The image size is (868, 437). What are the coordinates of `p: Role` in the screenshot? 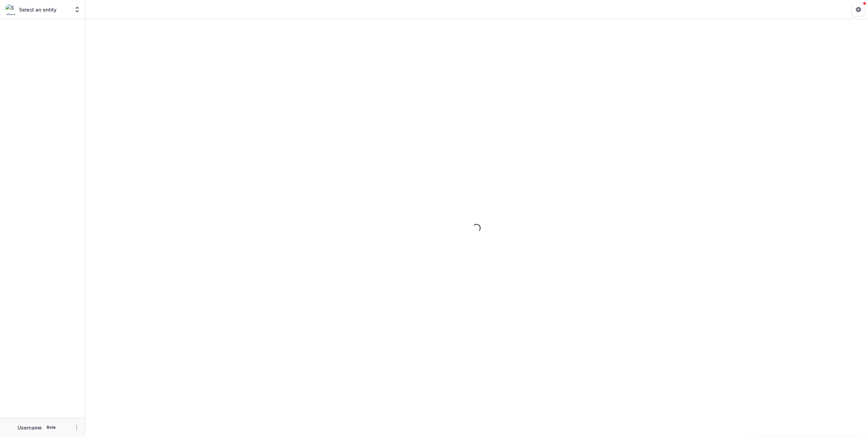 It's located at (51, 427).